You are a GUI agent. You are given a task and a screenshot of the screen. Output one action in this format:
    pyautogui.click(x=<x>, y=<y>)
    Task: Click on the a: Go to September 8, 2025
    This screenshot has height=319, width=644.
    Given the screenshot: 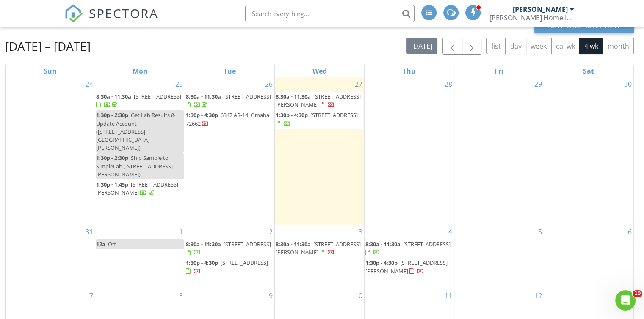 What is the action you would take?
    pyautogui.click(x=181, y=296)
    